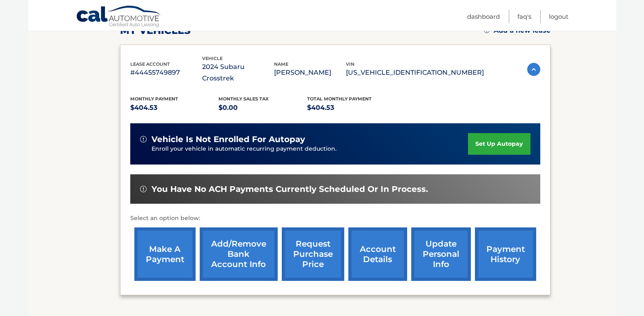 The height and width of the screenshot is (316, 644). What do you see at coordinates (212, 59) in the screenshot?
I see `span: vehicle` at bounding box center [212, 59].